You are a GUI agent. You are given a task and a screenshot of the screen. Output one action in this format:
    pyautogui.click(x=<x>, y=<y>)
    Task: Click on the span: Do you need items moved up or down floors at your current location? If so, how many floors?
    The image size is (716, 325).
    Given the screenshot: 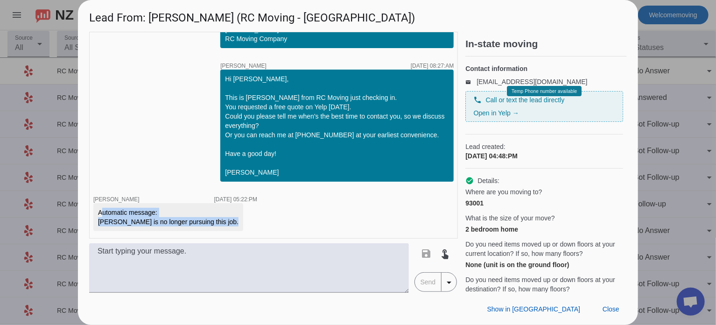 What is the action you would take?
    pyautogui.click(x=545, y=249)
    